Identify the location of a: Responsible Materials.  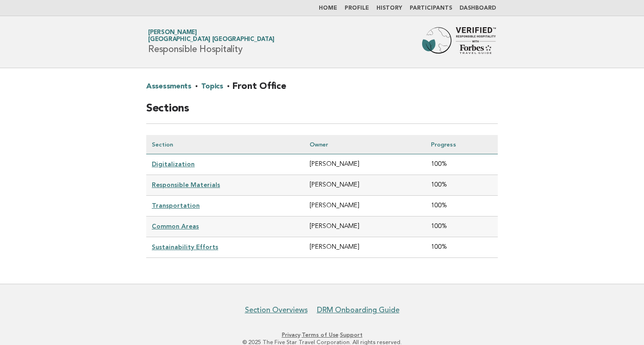
(186, 185).